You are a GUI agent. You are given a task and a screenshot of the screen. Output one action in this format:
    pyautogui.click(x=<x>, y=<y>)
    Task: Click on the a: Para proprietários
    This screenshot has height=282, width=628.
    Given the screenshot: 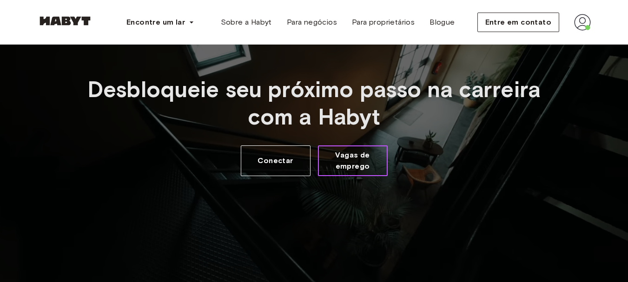 What is the action you would take?
    pyautogui.click(x=383, y=22)
    